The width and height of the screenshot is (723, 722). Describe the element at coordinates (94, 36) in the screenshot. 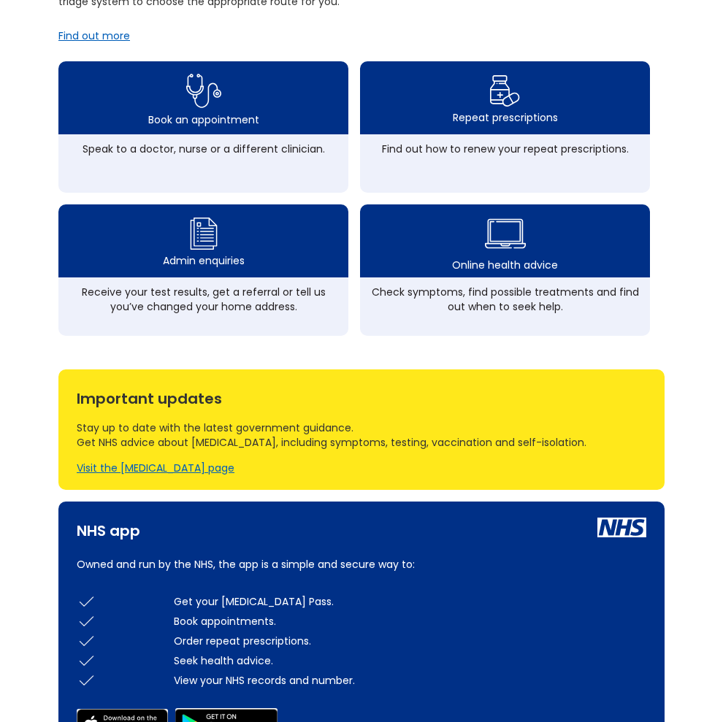

I see `a: Find out more` at that location.